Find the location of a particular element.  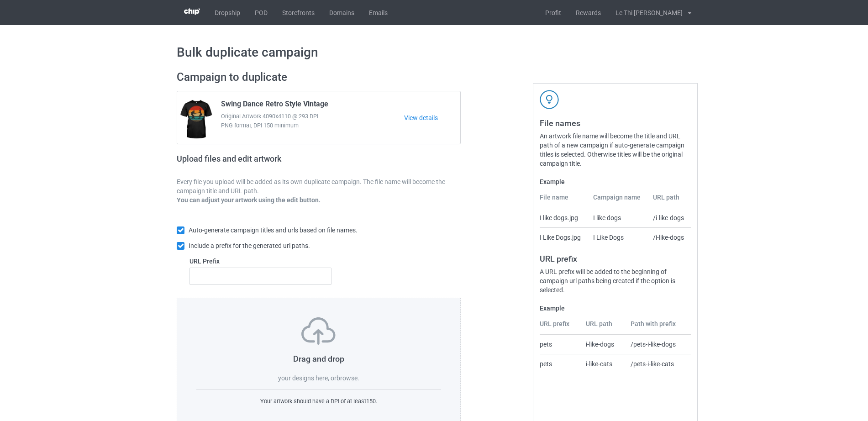

span: Auto-generate campaign titles and urls based on file names. is located at coordinates (273, 230).